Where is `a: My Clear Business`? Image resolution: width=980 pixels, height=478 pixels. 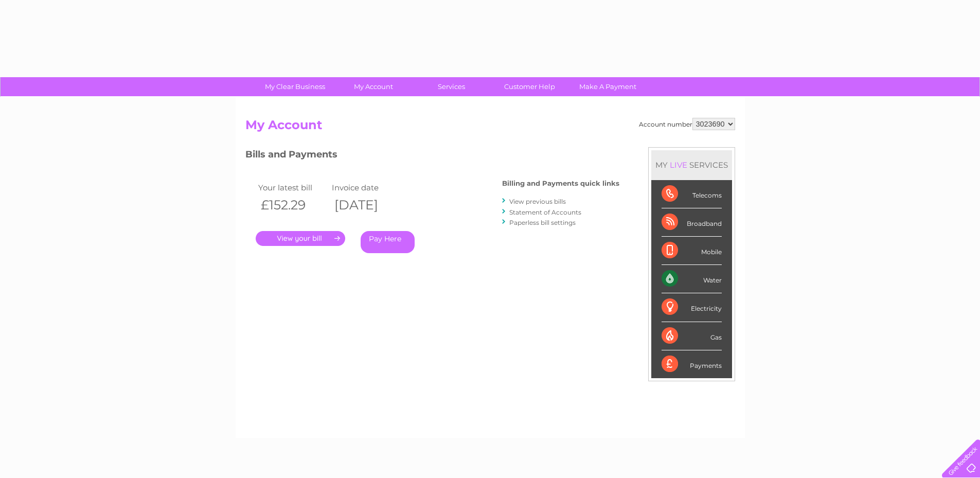 a: My Clear Business is located at coordinates (295, 86).